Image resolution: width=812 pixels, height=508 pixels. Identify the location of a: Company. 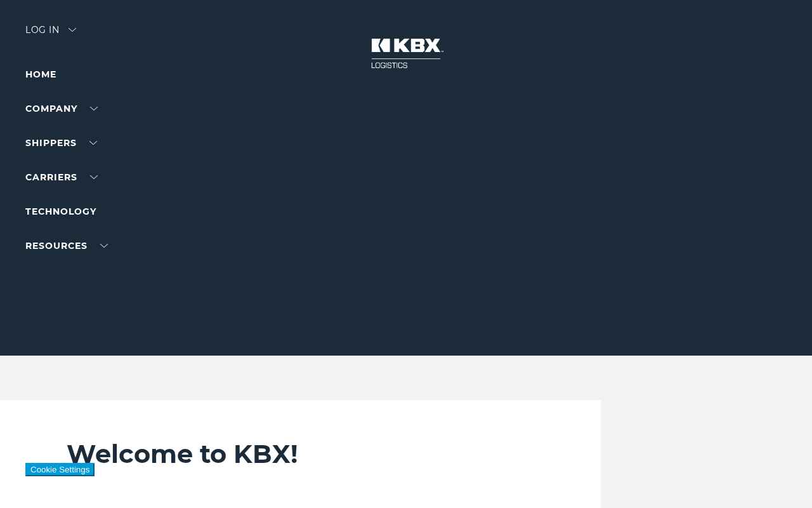
(61, 109).